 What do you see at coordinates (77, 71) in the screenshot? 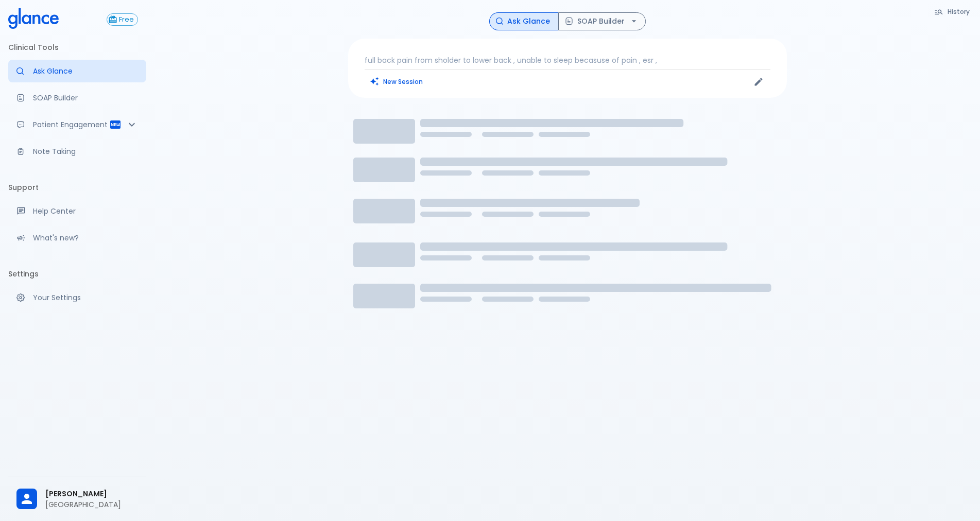
I see `a: Moramiz: Find ICD10AM codes instantly` at bounding box center [77, 71].